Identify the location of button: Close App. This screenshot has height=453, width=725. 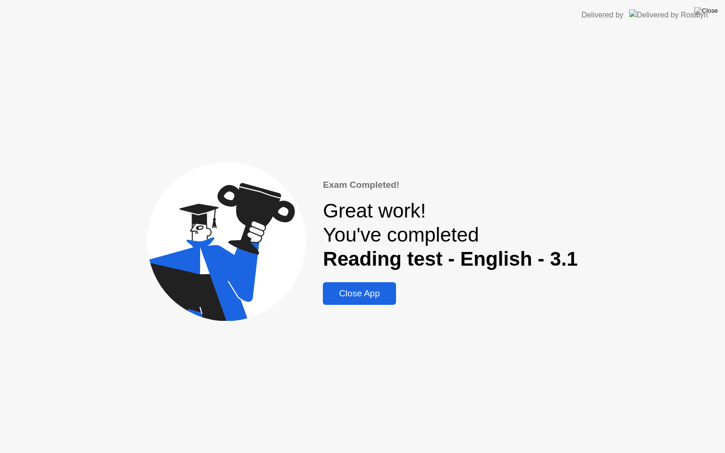
(359, 294).